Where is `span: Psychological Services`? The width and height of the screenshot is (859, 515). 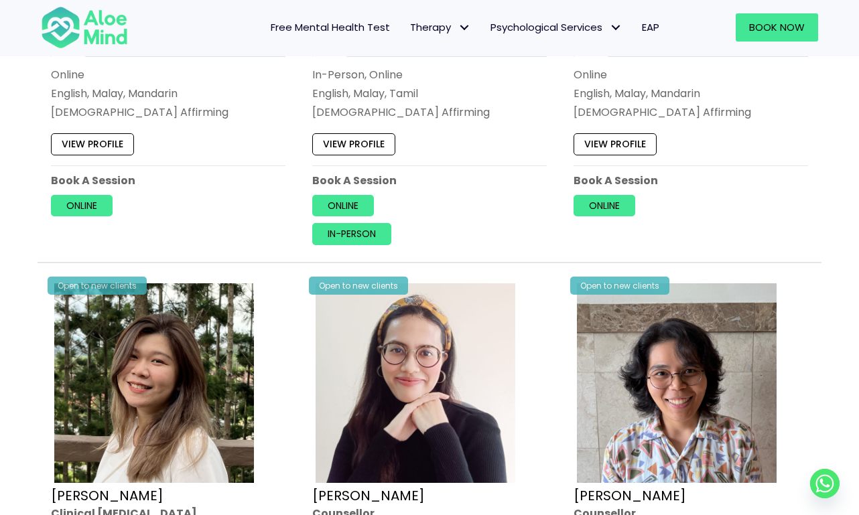 span: Psychological Services is located at coordinates (556, 27).